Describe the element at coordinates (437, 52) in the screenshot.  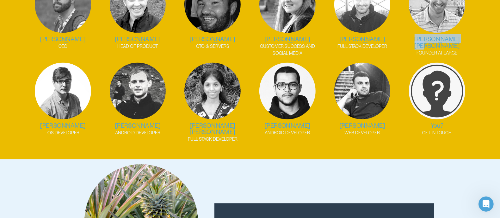
I see `p: FOUNDER AT LARGE` at that location.